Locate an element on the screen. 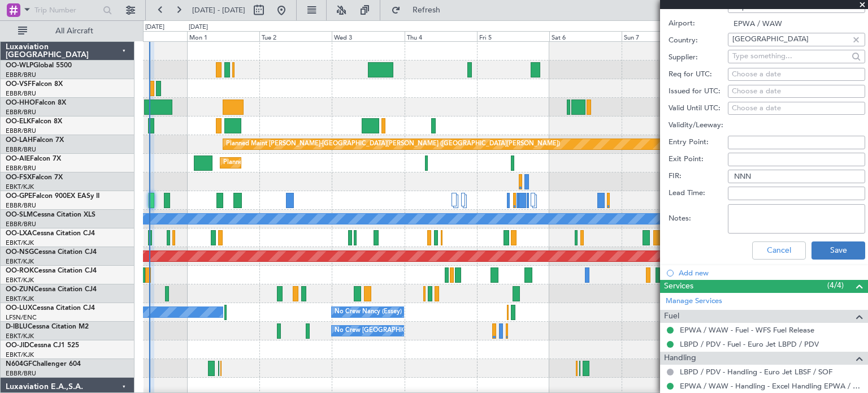  label: FIR: is located at coordinates (698, 177).